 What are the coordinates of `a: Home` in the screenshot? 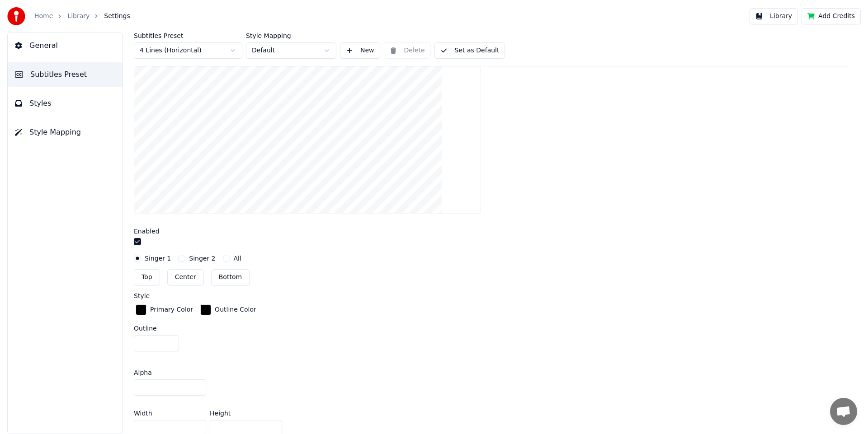 It's located at (43, 17).